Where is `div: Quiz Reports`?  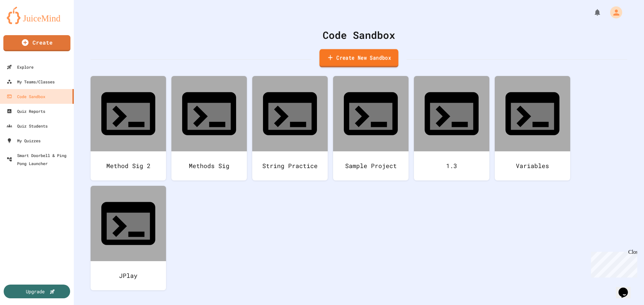 div: Quiz Reports is located at coordinates (26, 111).